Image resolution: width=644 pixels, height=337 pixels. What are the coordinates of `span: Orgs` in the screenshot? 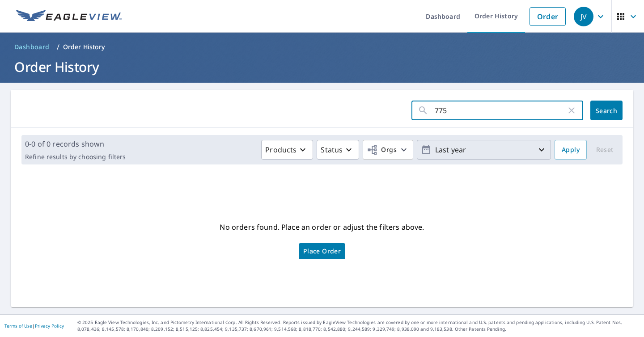 It's located at (382, 150).